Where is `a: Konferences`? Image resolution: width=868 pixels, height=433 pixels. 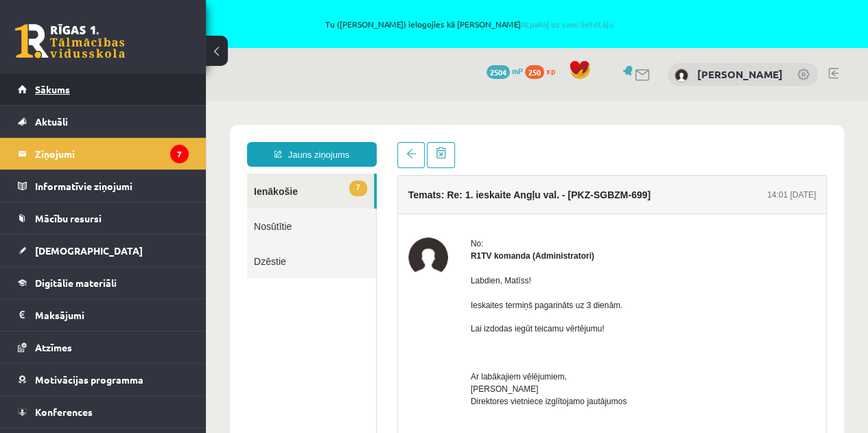 a: Konferences is located at coordinates (103, 412).